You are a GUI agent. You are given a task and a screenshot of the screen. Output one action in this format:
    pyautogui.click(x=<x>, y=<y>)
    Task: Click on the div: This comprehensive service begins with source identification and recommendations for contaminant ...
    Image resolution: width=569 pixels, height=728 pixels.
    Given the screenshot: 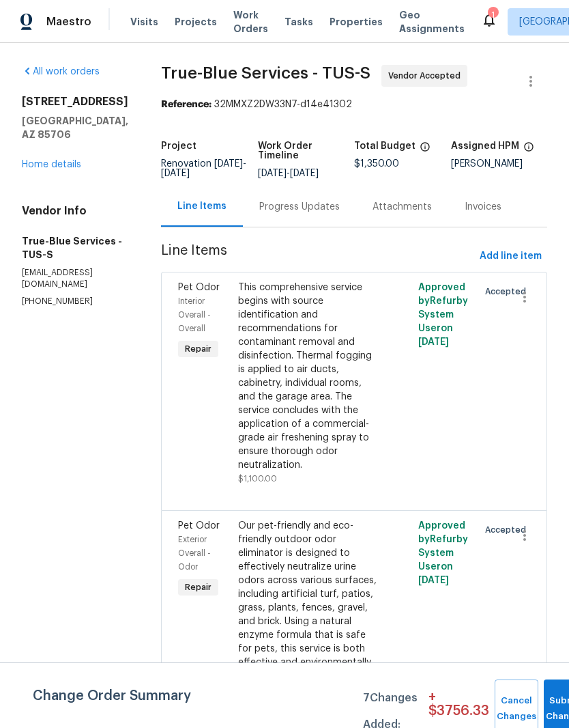 What is the action you would take?
    pyautogui.click(x=309, y=376)
    